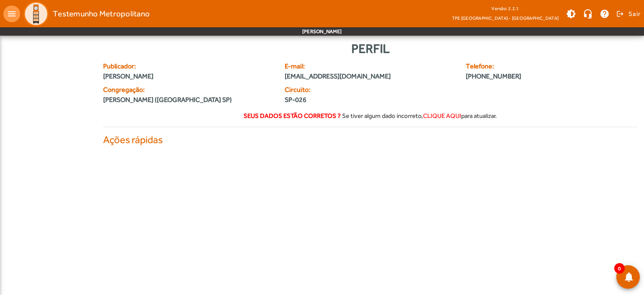 The height and width of the screenshot is (295, 644). What do you see at coordinates (529, 66) in the screenshot?
I see `span: Telefone:` at bounding box center [529, 66].